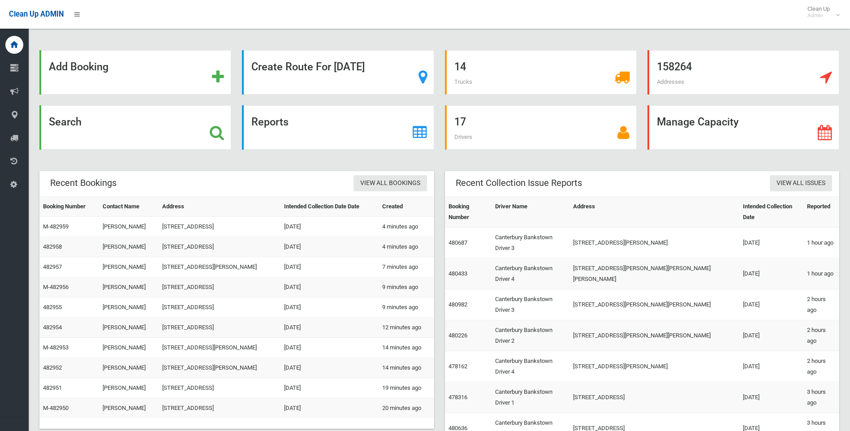 Image resolution: width=850 pixels, height=431 pixels. Describe the element at coordinates (460, 122) in the screenshot. I see `strong: 17` at that location.